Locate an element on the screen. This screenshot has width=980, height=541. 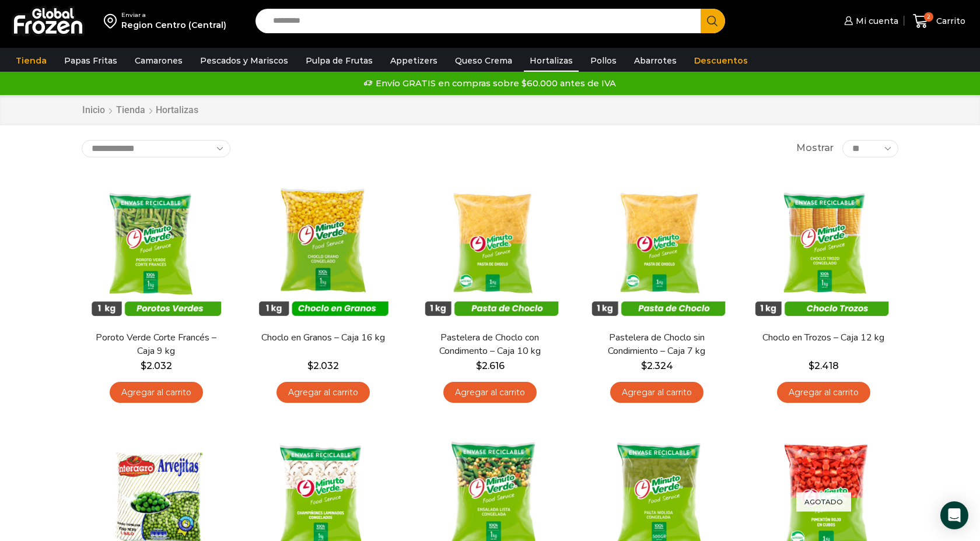
nav: Breadcrumb is located at coordinates (140, 110).